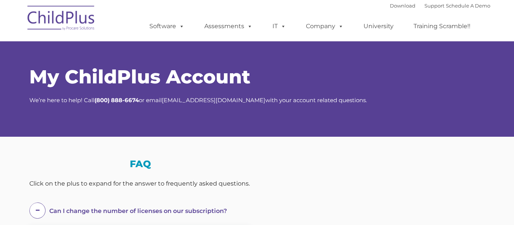 Image resolution: width=514 pixels, height=225 pixels. What do you see at coordinates (434, 6) in the screenshot?
I see `a: Support` at bounding box center [434, 6].